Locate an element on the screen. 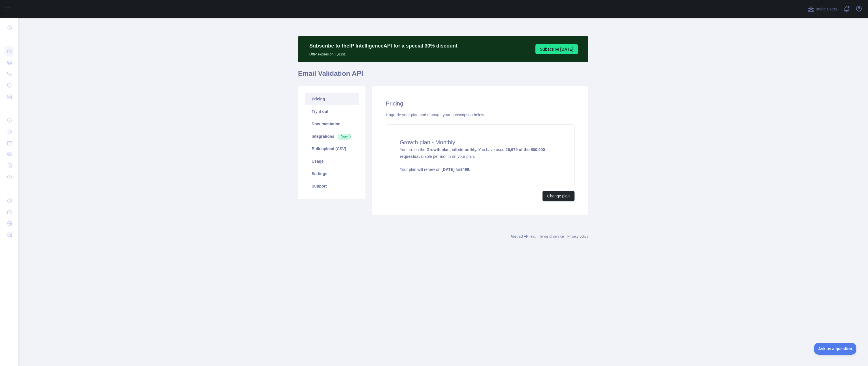 The height and width of the screenshot is (366, 868). a: Usage is located at coordinates (332, 161).